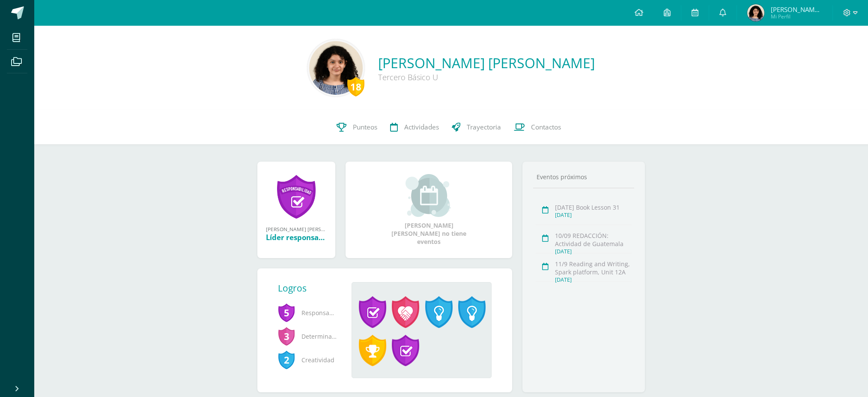 Image resolution: width=868 pixels, height=397 pixels. Describe the element at coordinates (297, 237) in the screenshot. I see `div: Líder responsable` at that location.